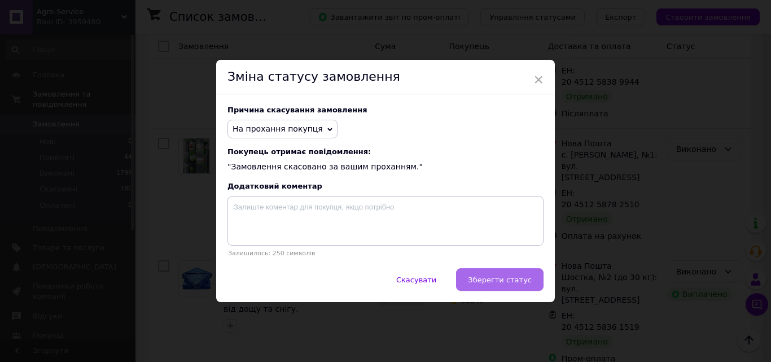 Image resolution: width=771 pixels, height=362 pixels. What do you see at coordinates (385, 160) in the screenshot?
I see `div: "Замовлення скасовано за вашим проханням."` at bounding box center [385, 160].